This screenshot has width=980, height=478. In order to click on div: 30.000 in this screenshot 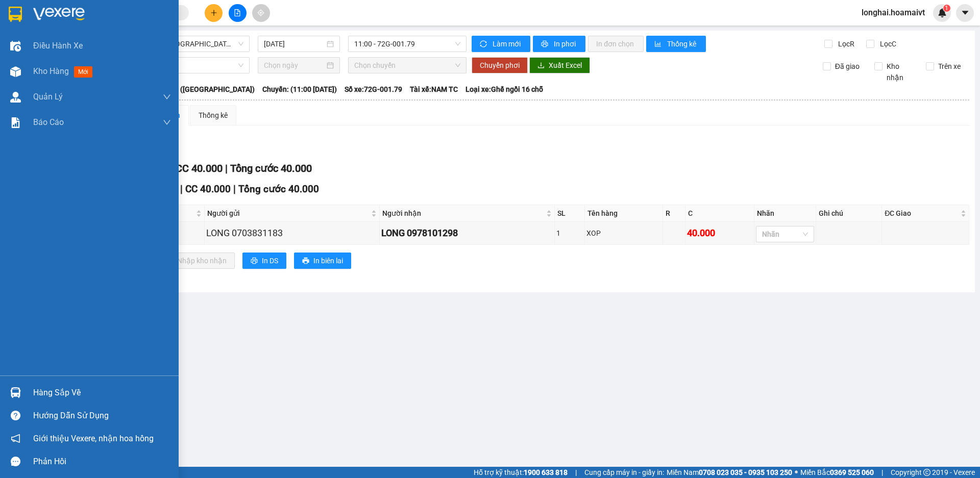, I will do `click(44, 72)`.